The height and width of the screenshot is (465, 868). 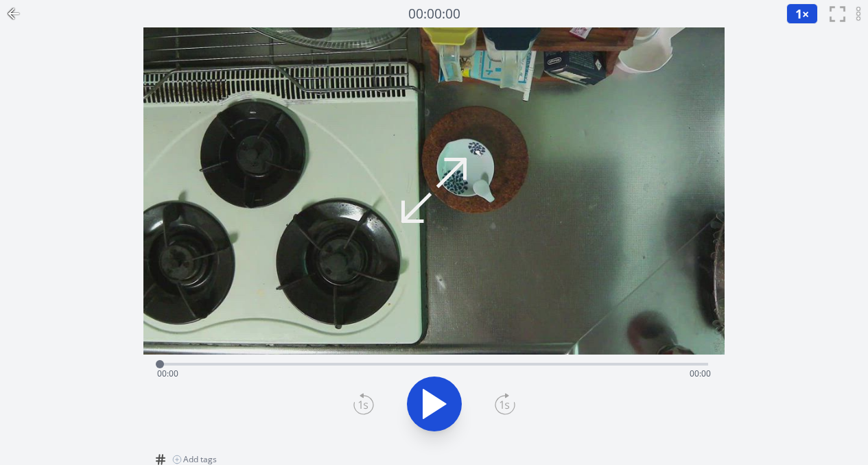 I want to click on button: 1×, so click(x=802, y=13).